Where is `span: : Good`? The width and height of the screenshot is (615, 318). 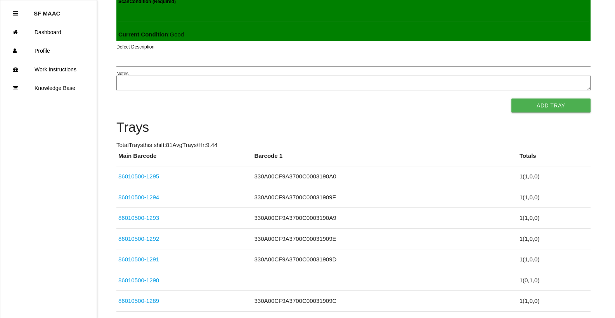 span: : Good is located at coordinates (151, 34).